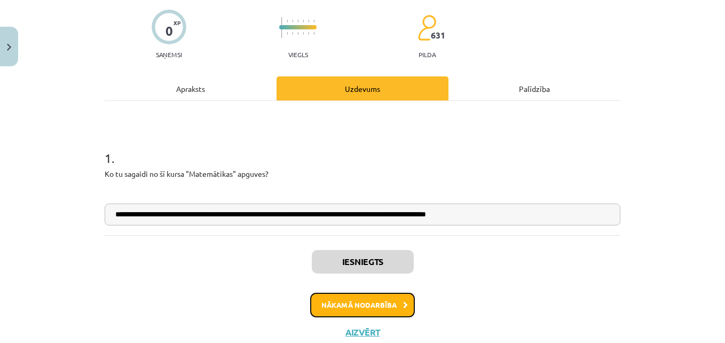 The height and width of the screenshot is (343, 725). Describe the element at coordinates (363, 332) in the screenshot. I see `button: Aizvērt` at that location.